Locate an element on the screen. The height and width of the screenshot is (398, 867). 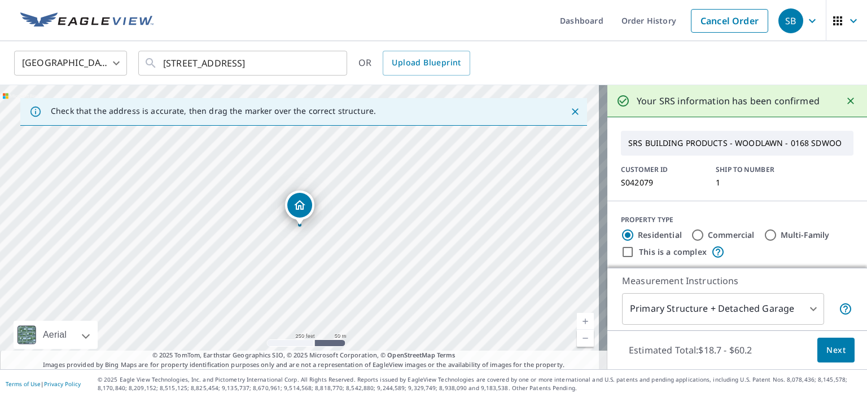
a: Cancel Order is located at coordinates (729, 21).